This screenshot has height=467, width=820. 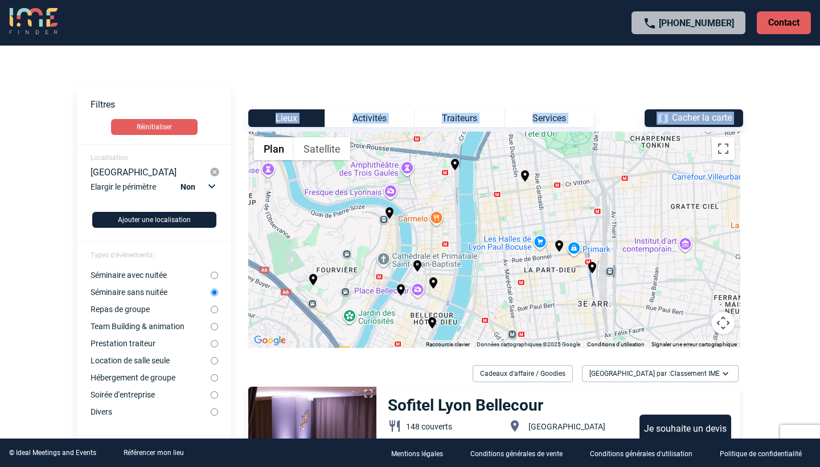 What do you see at coordinates (645, 452) in the screenshot?
I see `a: Conditions générales d'utilisation` at bounding box center [645, 452].